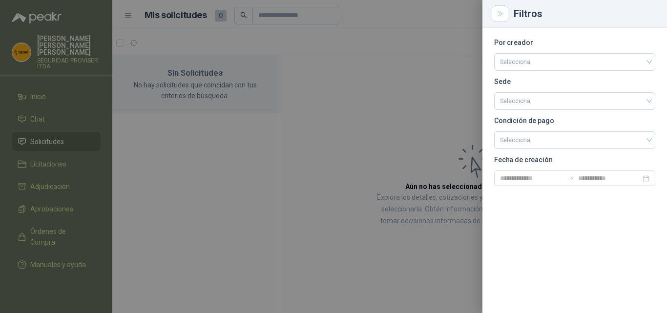 This screenshot has width=667, height=313. I want to click on span: swap-right, so click(570, 178).